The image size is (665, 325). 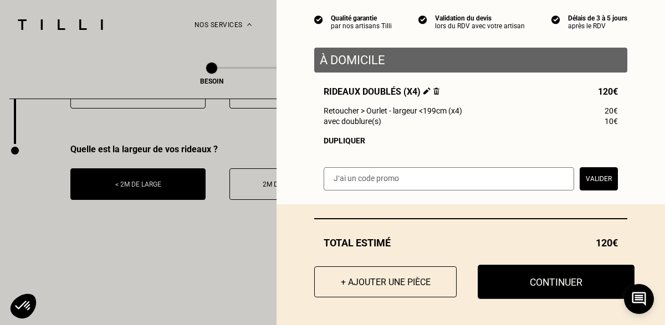 I want to click on input: J‘ai un code promo, so click(x=449, y=179).